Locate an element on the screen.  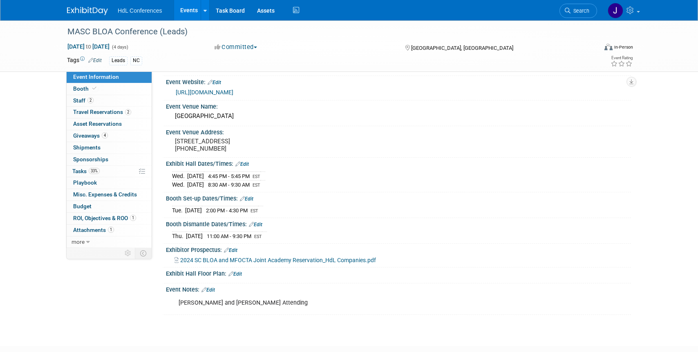
span: Giveaways is located at coordinates (90, 136).